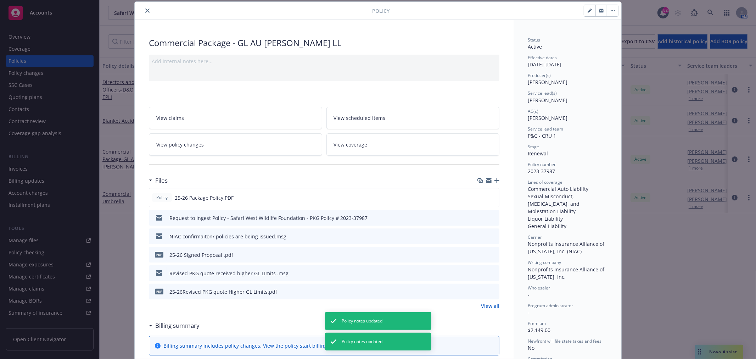 This screenshot has width=756, height=359. Describe the element at coordinates (177, 325) in the screenshot. I see `h3: Billing summary` at that location.